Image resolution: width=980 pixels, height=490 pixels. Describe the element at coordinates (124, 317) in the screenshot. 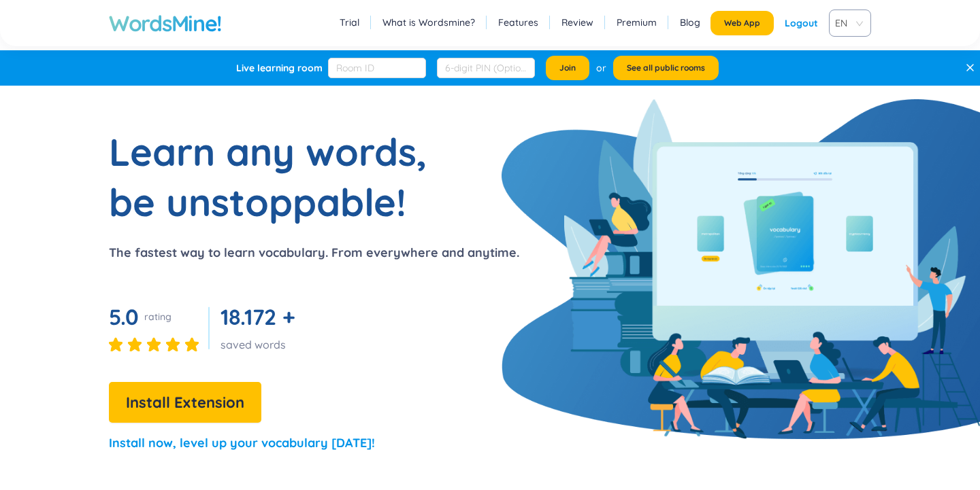

I see `span: 5.0` at that location.